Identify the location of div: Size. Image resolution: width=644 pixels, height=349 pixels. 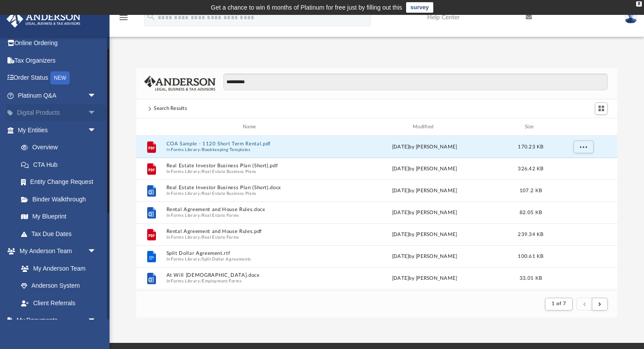
(531, 127).